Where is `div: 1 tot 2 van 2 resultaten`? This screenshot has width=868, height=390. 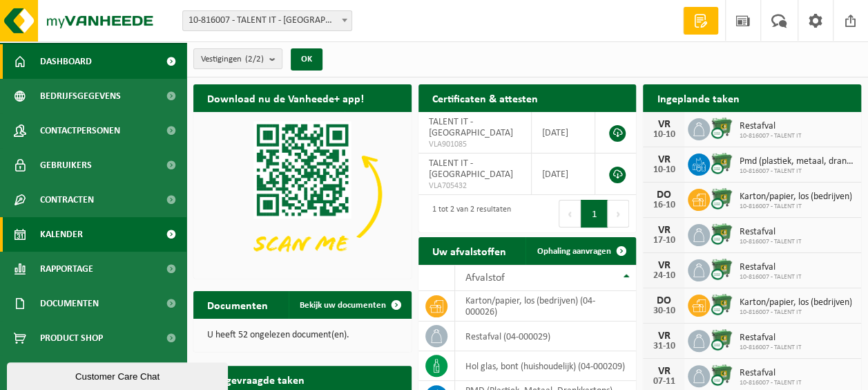
div: 1 tot 2 van 2 resultaten is located at coordinates (468, 213).